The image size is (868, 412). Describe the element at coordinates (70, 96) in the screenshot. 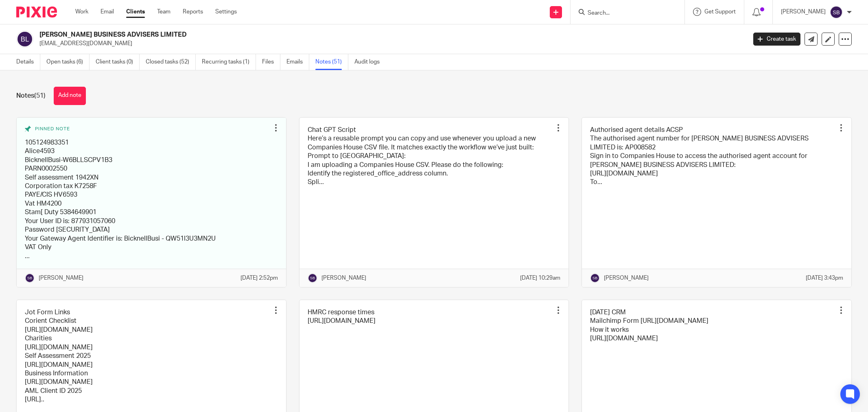

I see `button: Add note` at that location.